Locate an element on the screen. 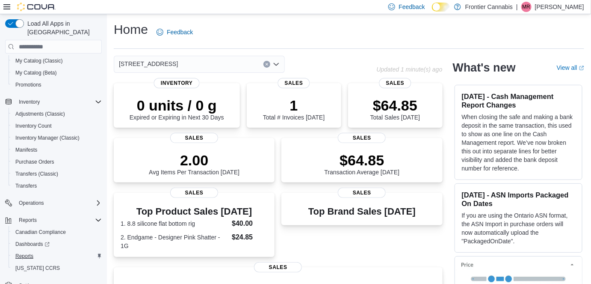 The height and width of the screenshot is (284, 591). span: Dark Mode is located at coordinates (432, 12).